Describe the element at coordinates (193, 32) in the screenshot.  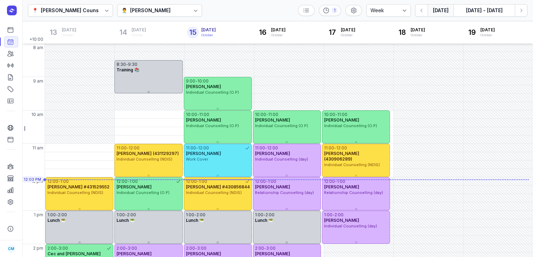
I see `div: 15` at that location.